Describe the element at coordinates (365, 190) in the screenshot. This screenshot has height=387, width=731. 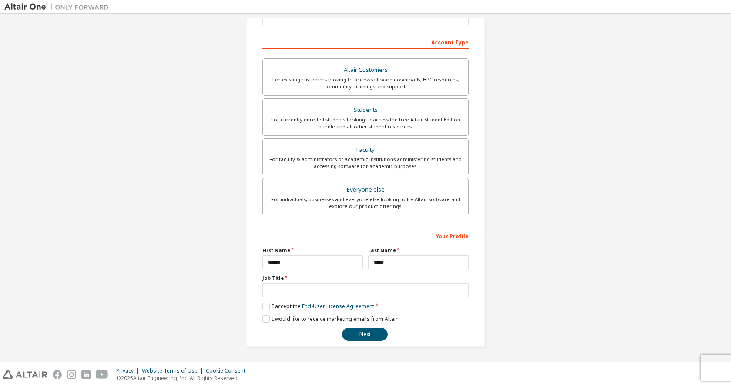
I see `div: Everyone else` at that location.